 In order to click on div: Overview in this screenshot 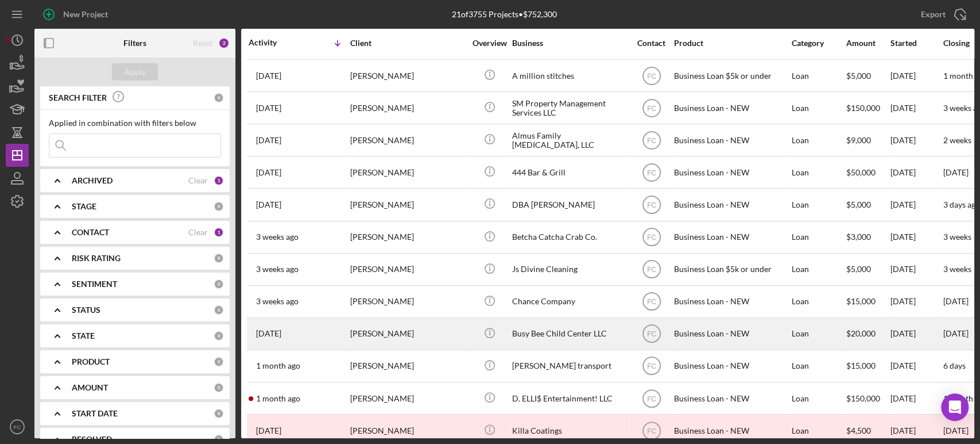, I will do `click(490, 43)`.